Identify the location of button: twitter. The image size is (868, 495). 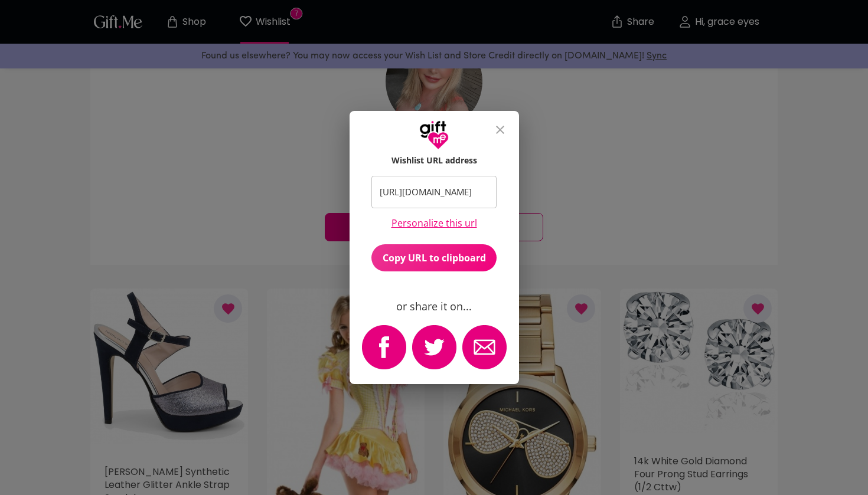
(434, 348).